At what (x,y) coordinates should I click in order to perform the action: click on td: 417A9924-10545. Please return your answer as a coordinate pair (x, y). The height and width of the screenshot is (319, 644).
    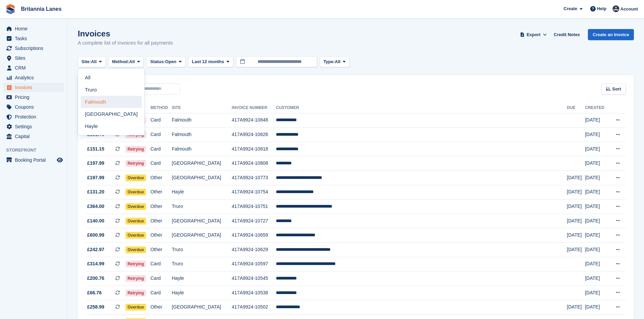
    Looking at the image, I should click on (254, 279).